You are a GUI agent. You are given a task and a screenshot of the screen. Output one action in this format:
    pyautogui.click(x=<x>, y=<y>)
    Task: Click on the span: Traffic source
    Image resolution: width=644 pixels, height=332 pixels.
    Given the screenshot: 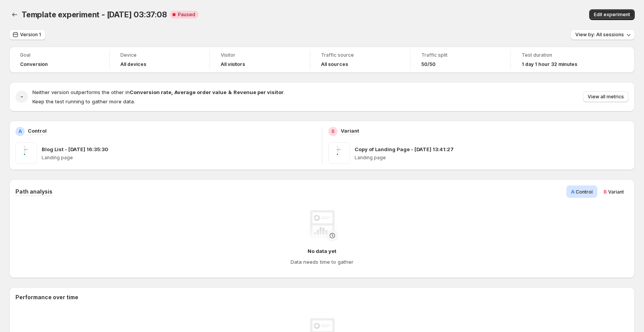 What is the action you would take?
    pyautogui.click(x=360, y=55)
    